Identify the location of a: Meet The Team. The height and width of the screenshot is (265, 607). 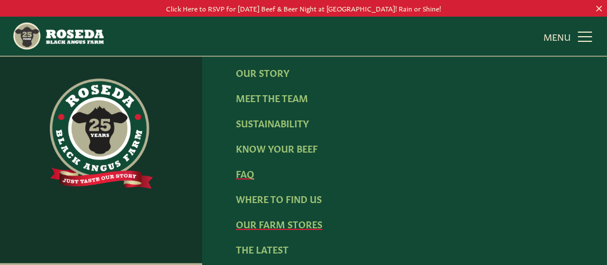
(272, 97).